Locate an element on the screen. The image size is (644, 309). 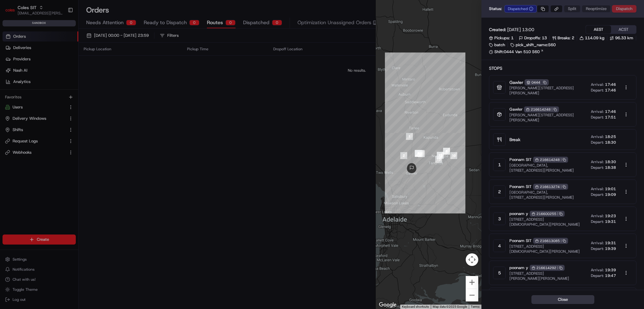
img: 1736555255976-a54dd68f-1ca7-489b-9aae-adbdc363a1c4 is located at coordinates (12, 66).